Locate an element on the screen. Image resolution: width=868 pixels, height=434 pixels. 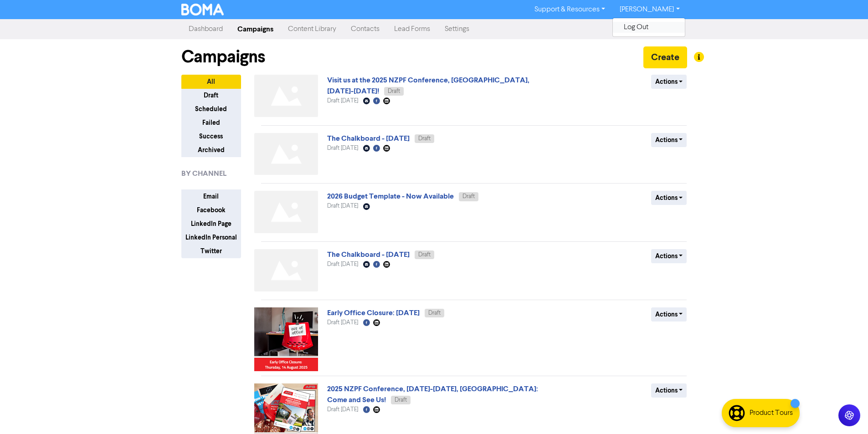
button: Log Out is located at coordinates (648, 27).